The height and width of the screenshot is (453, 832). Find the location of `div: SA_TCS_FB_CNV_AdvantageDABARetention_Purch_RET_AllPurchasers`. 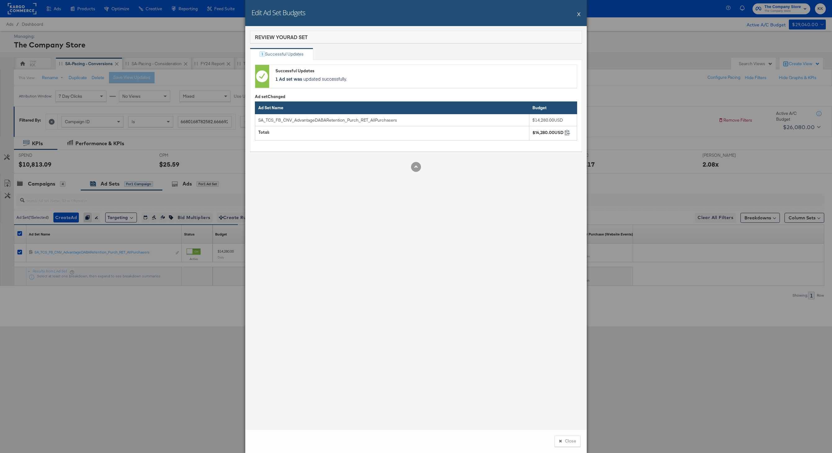

div: SA_TCS_FB_CNV_AdvantageDABARetention_Purch_RET_AllPurchasers is located at coordinates (383, 120).